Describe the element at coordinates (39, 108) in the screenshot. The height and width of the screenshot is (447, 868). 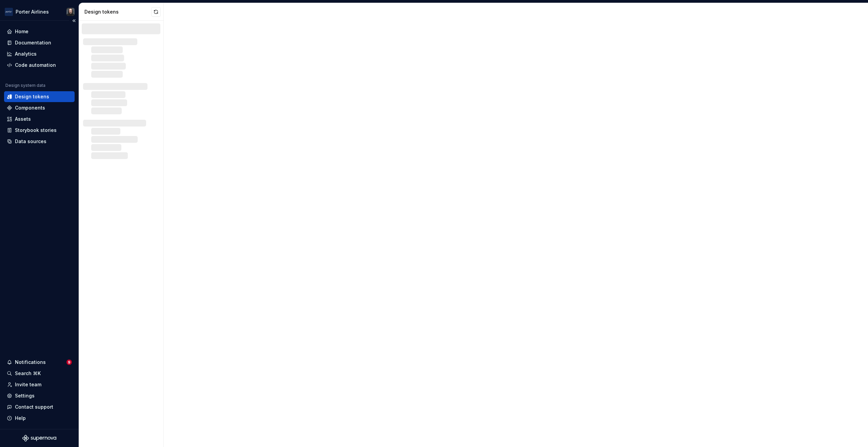
I see `a: Components` at that location.